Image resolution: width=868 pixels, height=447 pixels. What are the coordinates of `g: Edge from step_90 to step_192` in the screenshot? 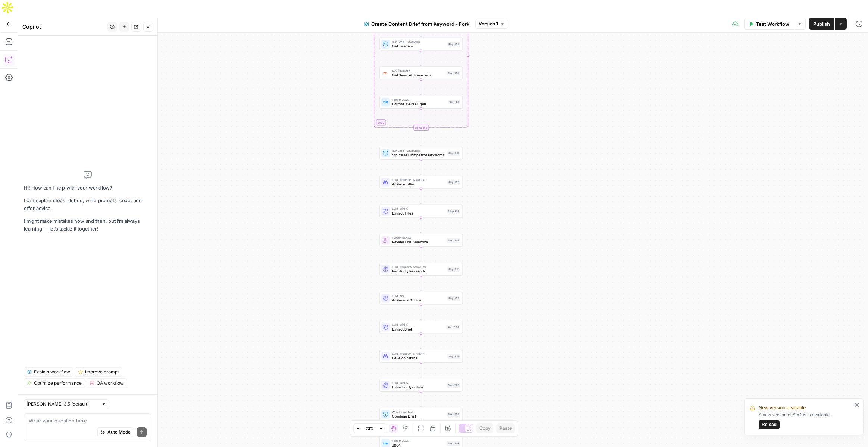 It's located at (421, 30).